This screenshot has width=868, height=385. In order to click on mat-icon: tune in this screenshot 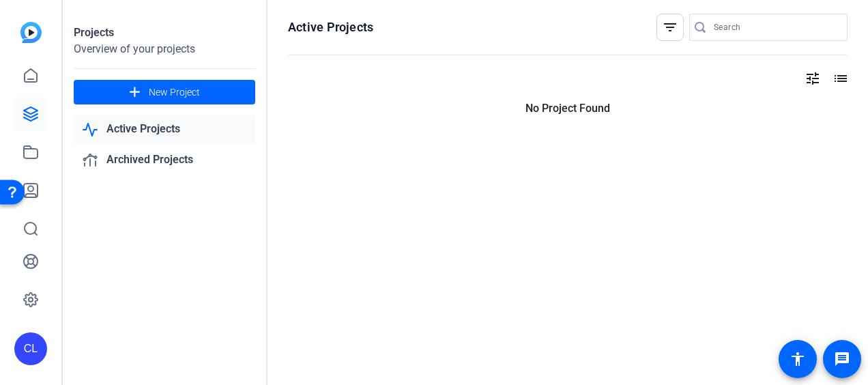, I will do `click(813, 78)`.